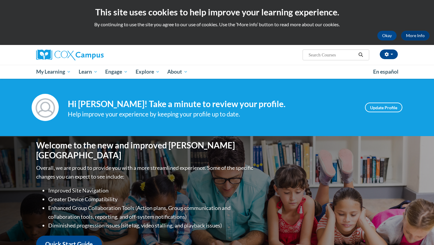 The width and height of the screenshot is (434, 245). What do you see at coordinates (145, 172) in the screenshot?
I see `p: Overall, we are proud to provide you with a more streamlined experience. Some of the specific cha...` at bounding box center [145, 172].